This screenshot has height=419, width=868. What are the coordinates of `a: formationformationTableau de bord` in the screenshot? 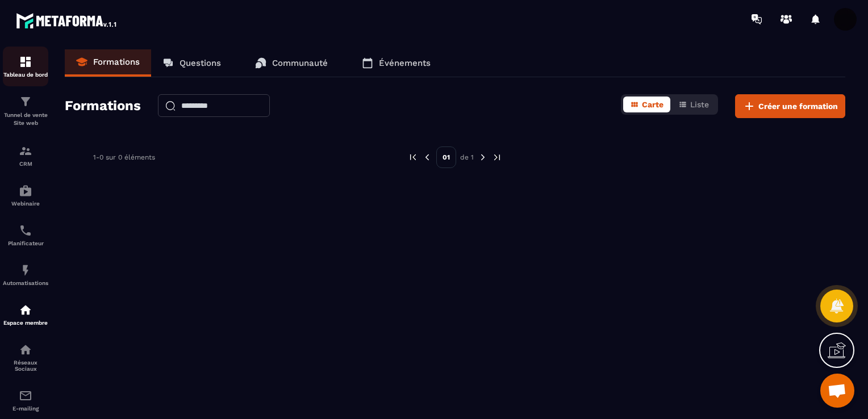 It's located at (25, 66).